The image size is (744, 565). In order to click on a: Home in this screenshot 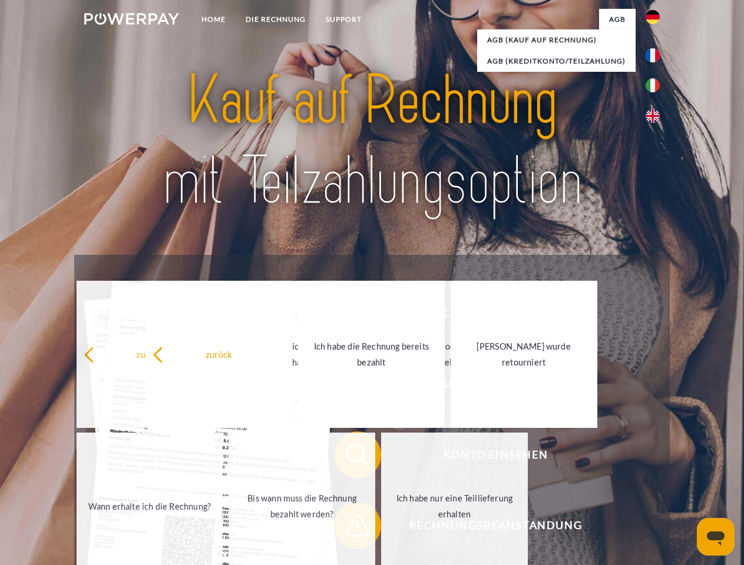, I will do `click(213, 19)`.